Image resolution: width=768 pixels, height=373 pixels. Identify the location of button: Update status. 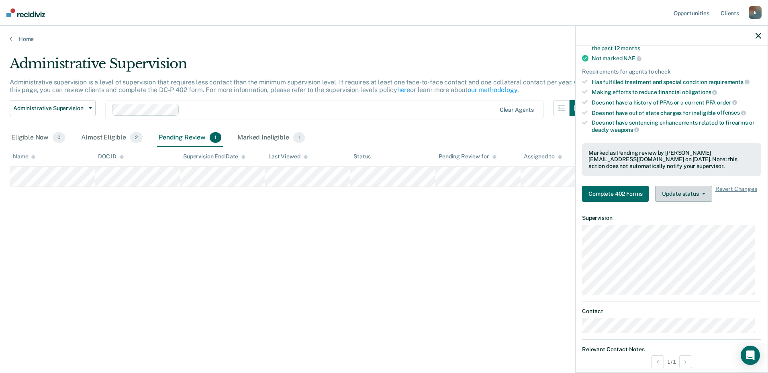
(684, 194).